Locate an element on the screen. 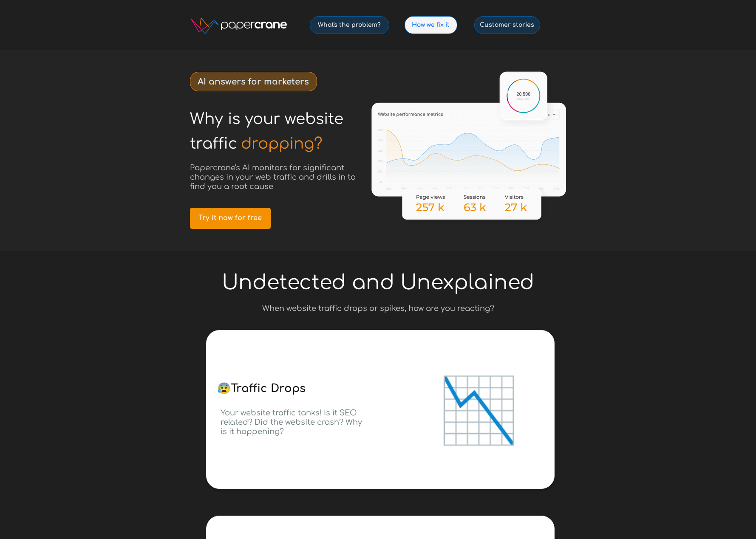  span: Why is your website is located at coordinates (266, 119).